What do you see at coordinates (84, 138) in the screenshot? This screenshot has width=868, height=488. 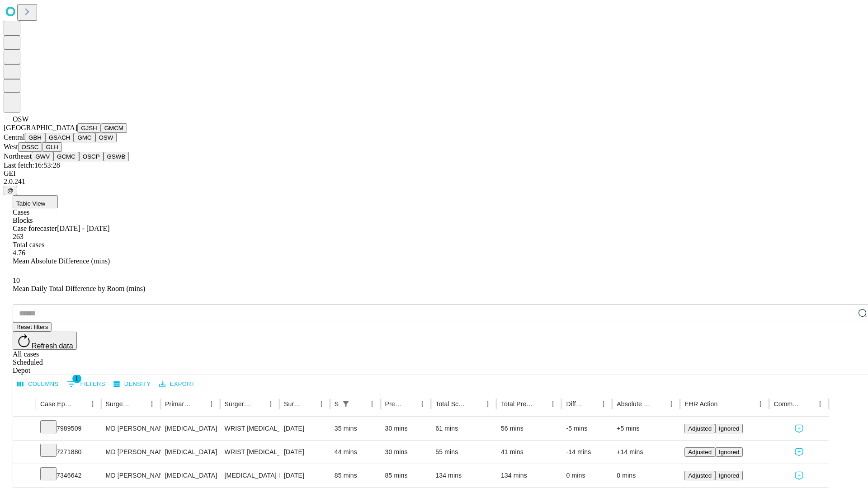 I see `button: GMC` at bounding box center [84, 138].